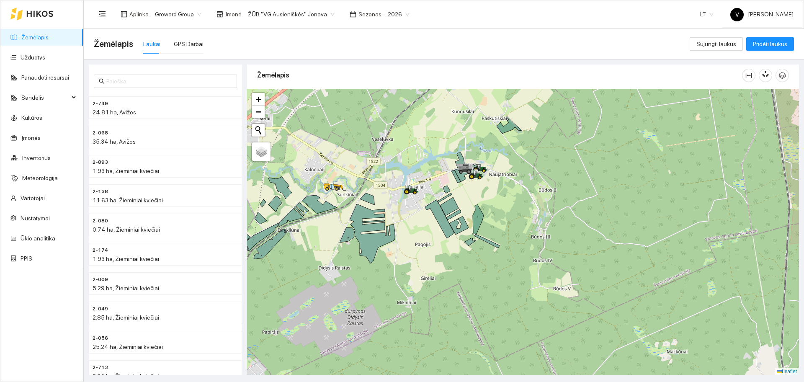 The width and height of the screenshot is (804, 382). Describe the element at coordinates (126, 317) in the screenshot. I see `span: 2.85 ha, Žieminiai kviečiai` at that location.